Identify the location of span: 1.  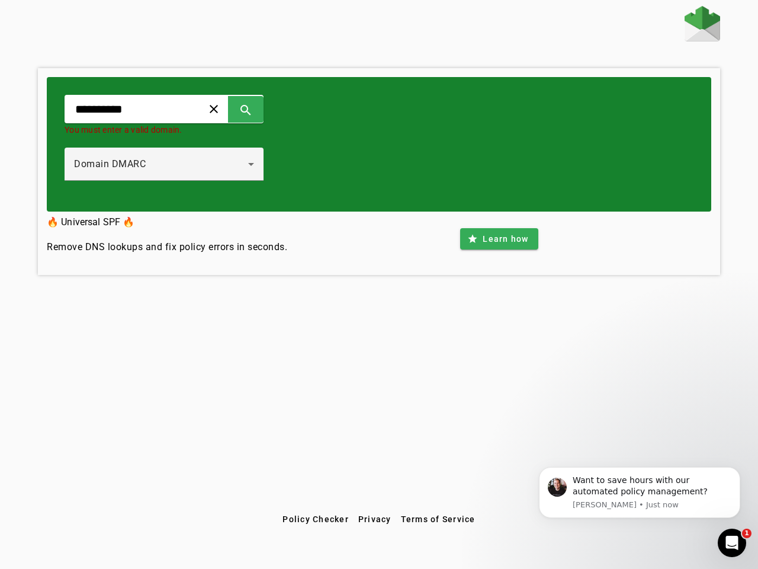
(747, 533).